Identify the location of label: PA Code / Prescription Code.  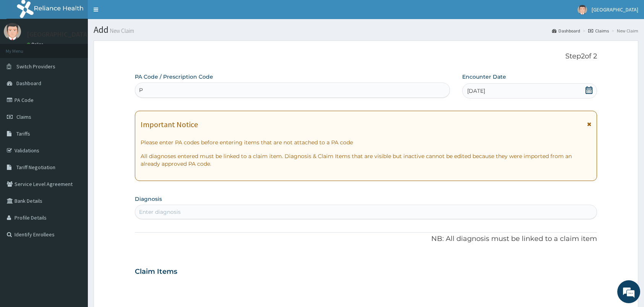
(174, 77).